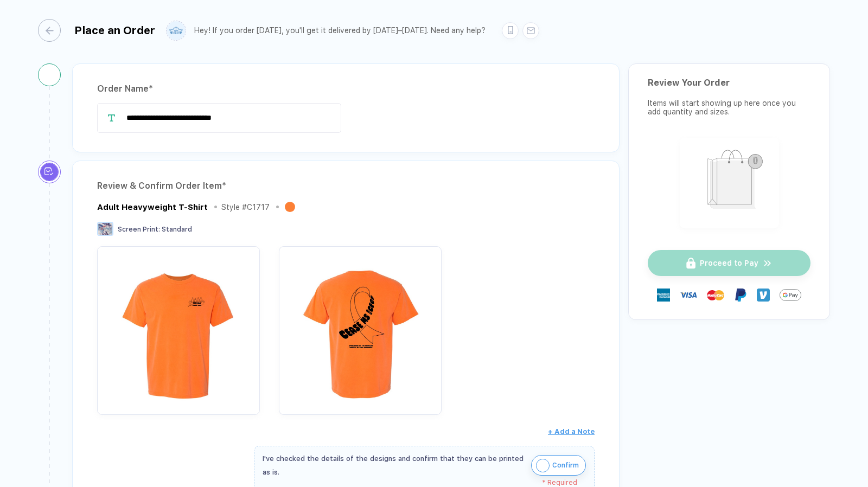  What do you see at coordinates (689, 295) in the screenshot?
I see `img: visa` at bounding box center [689, 295].